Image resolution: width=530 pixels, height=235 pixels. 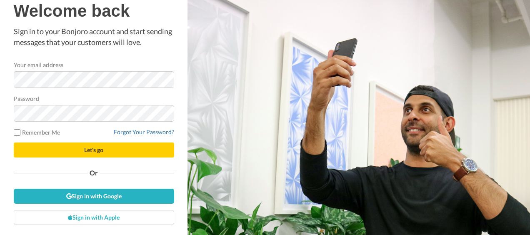 What do you see at coordinates (37, 132) in the screenshot?
I see `label: Remember Me` at bounding box center [37, 132].